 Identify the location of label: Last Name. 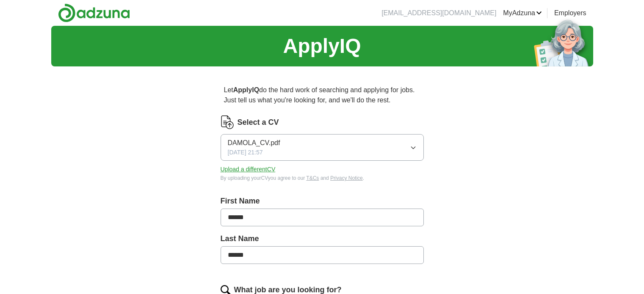
(322, 238).